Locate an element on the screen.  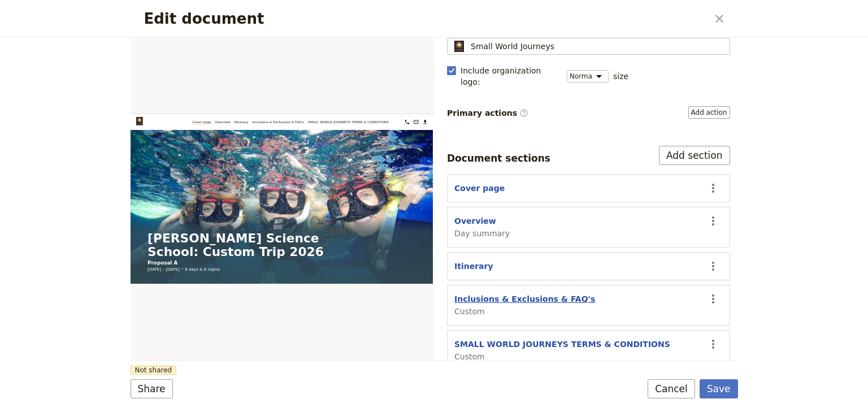
span: size is located at coordinates (621, 76).